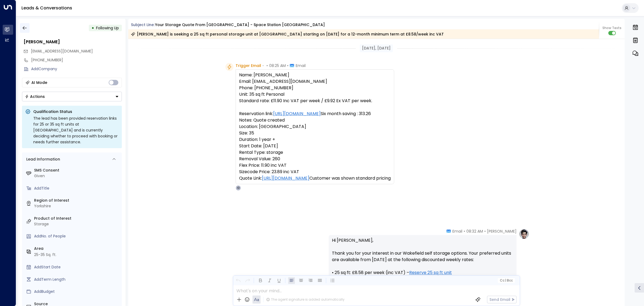 The height and width of the screenshot is (306, 644). Describe the element at coordinates (62, 51) in the screenshot. I see `span: sarahphenix@aol.com` at that location.